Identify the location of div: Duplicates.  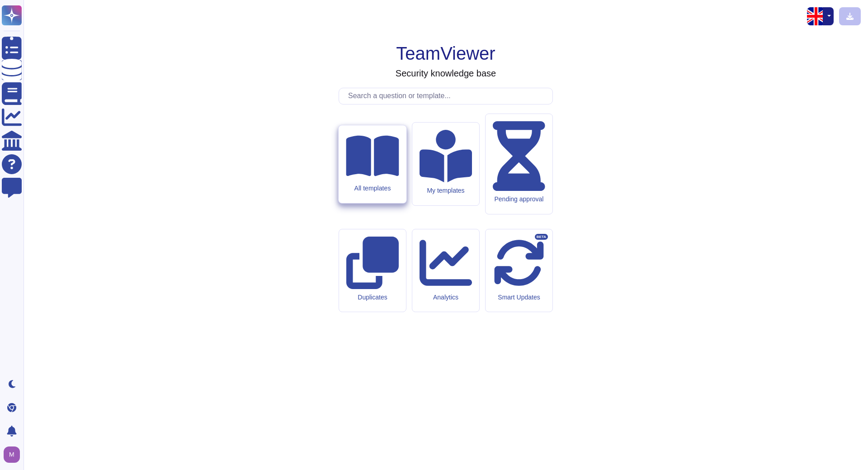
(372, 297).